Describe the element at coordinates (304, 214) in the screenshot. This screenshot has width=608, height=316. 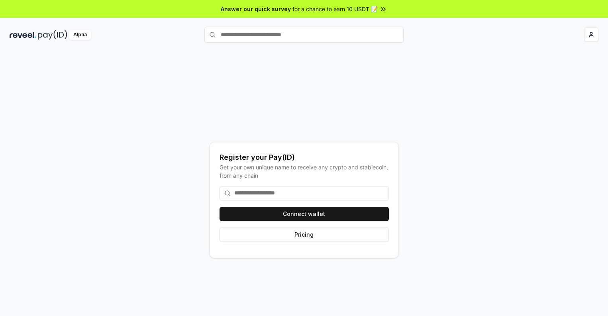
I see `button: Connect wallet` at that location.